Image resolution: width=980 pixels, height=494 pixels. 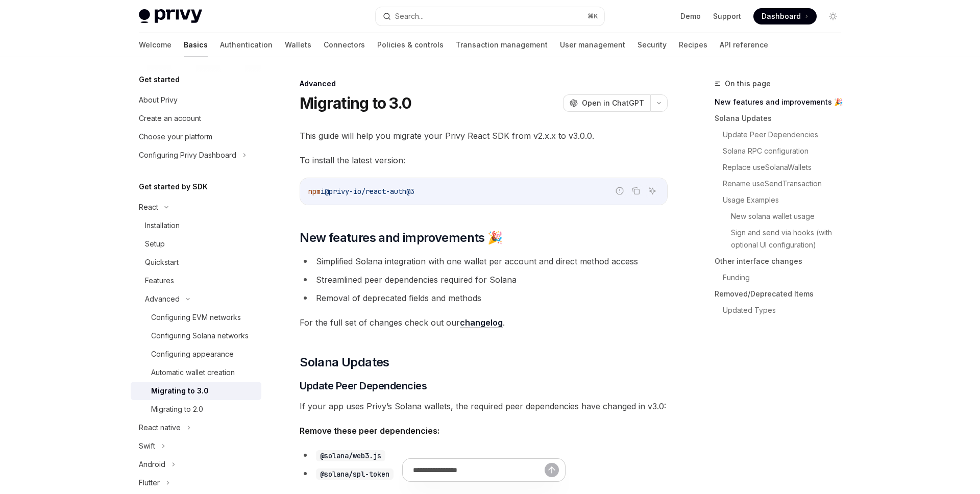 I want to click on div: Flutter, so click(x=149, y=483).